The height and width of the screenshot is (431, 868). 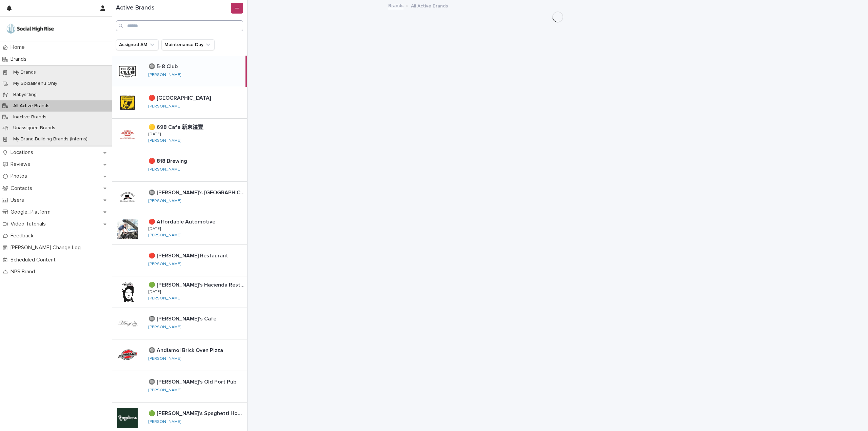 I want to click on p: Photos, so click(x=20, y=176).